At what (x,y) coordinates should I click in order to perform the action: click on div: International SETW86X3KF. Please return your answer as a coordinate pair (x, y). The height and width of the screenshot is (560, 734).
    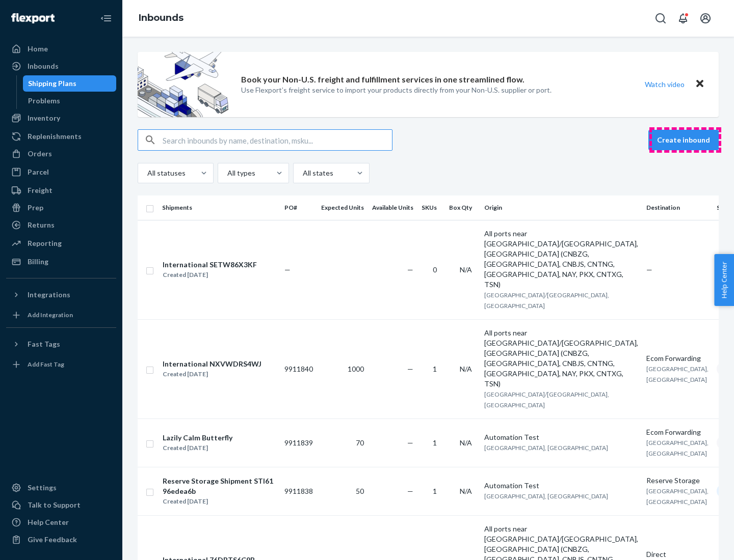
    Looking at the image, I should click on (210, 265).